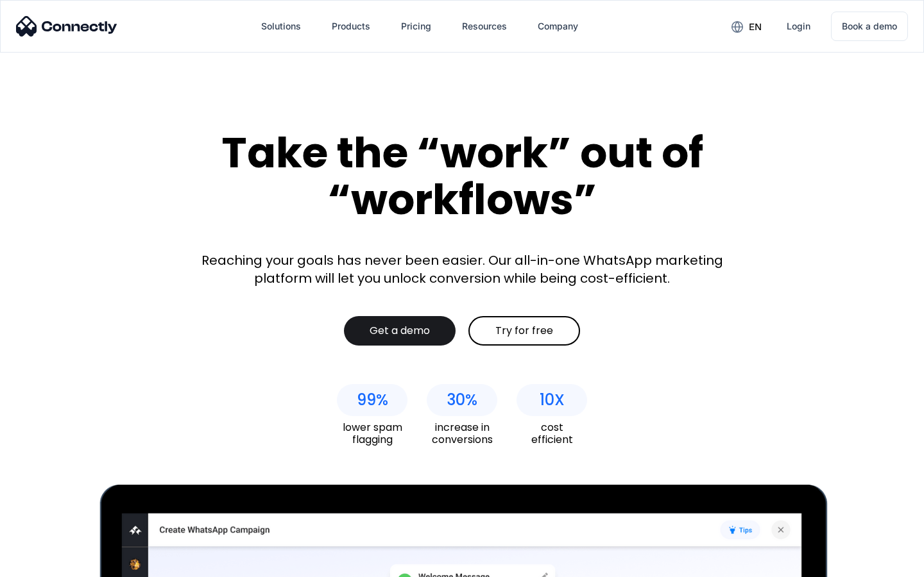 Image resolution: width=924 pixels, height=577 pixels. Describe the element at coordinates (372, 400) in the screenshot. I see `div: 99%` at that location.